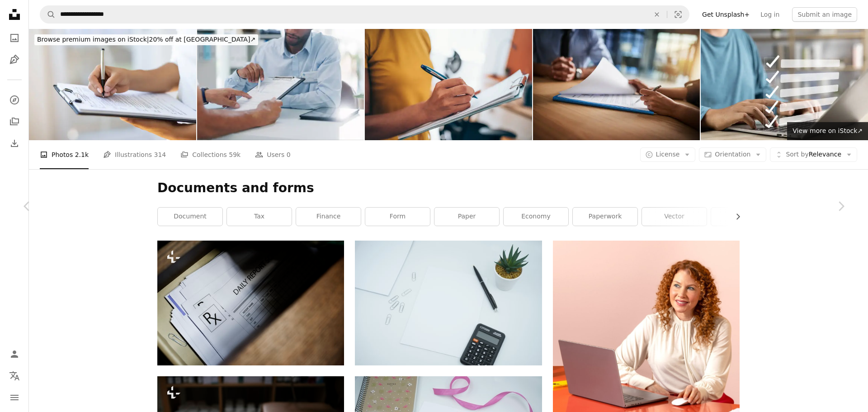 This screenshot has width=868, height=412. Describe the element at coordinates (210, 155) in the screenshot. I see `a: Collections 59k` at that location.